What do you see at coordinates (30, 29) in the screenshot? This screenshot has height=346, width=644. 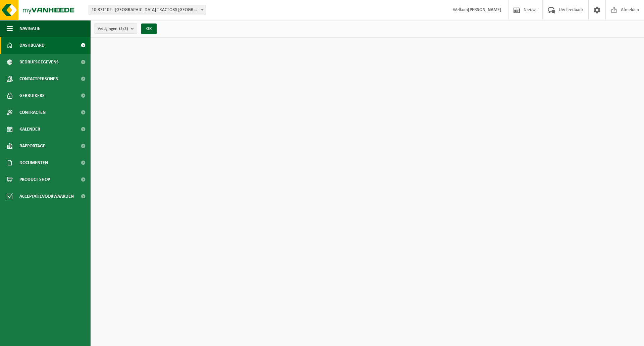 I see `span: Navigatie` at bounding box center [30, 29].